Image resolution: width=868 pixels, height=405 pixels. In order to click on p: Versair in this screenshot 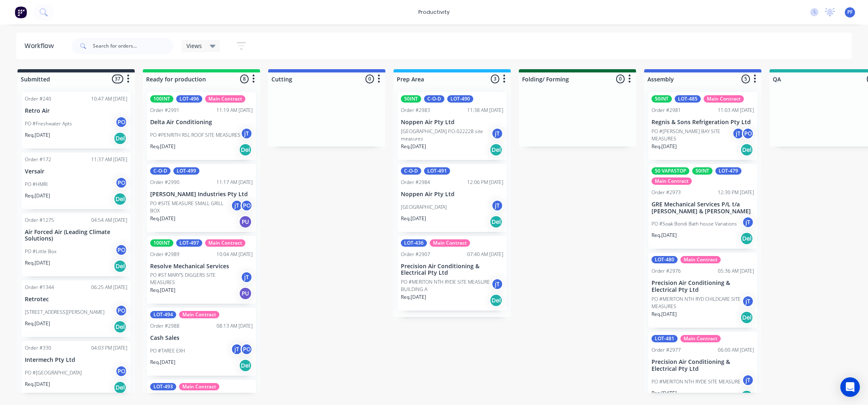, I will do `click(76, 171)`.